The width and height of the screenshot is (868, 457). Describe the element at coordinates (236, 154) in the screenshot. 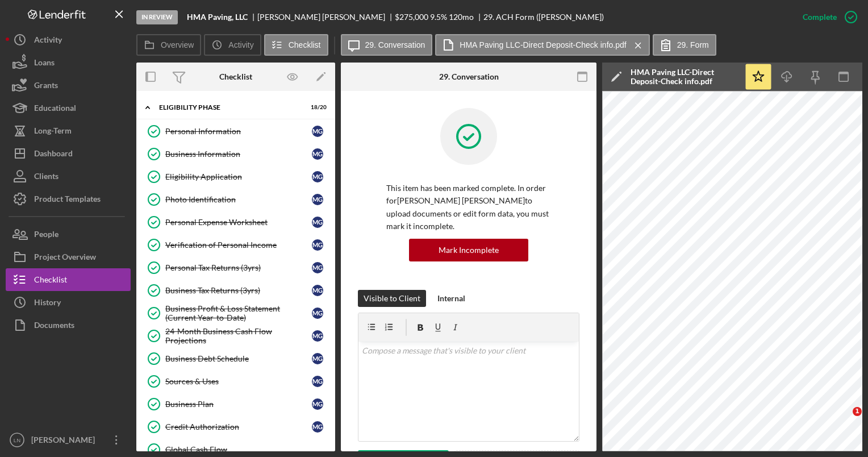

I see `a: Business InformationMG` at that location.